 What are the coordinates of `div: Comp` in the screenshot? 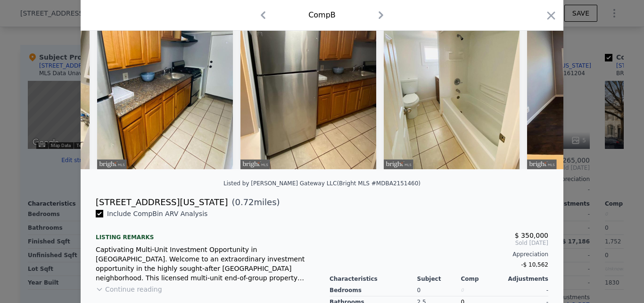 It's located at (483, 278).